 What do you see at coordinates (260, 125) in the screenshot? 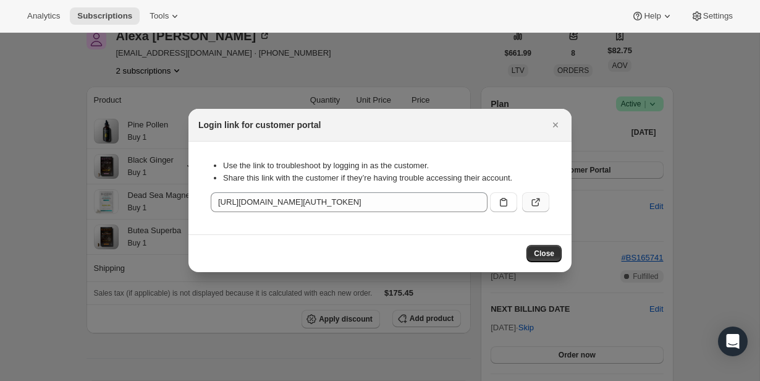
I see `h2: Login link for customer portal` at bounding box center [260, 125].